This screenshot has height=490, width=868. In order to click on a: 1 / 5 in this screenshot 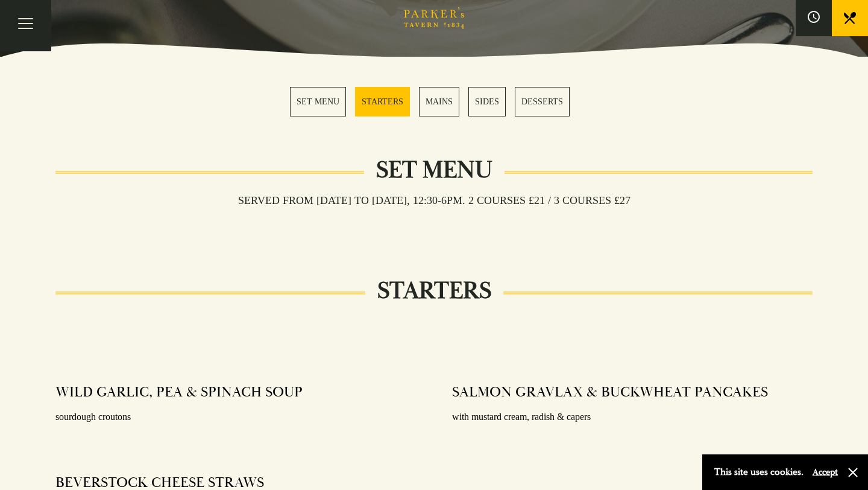, I will do `click(318, 101)`.